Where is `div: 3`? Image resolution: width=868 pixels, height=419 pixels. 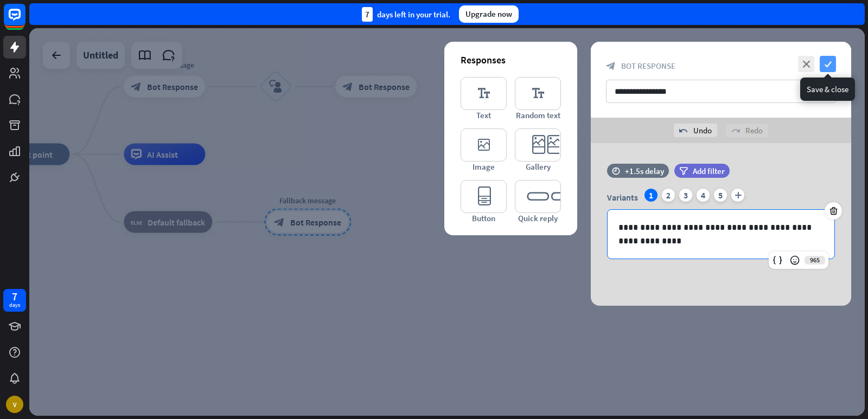 div: 3 is located at coordinates (686, 195).